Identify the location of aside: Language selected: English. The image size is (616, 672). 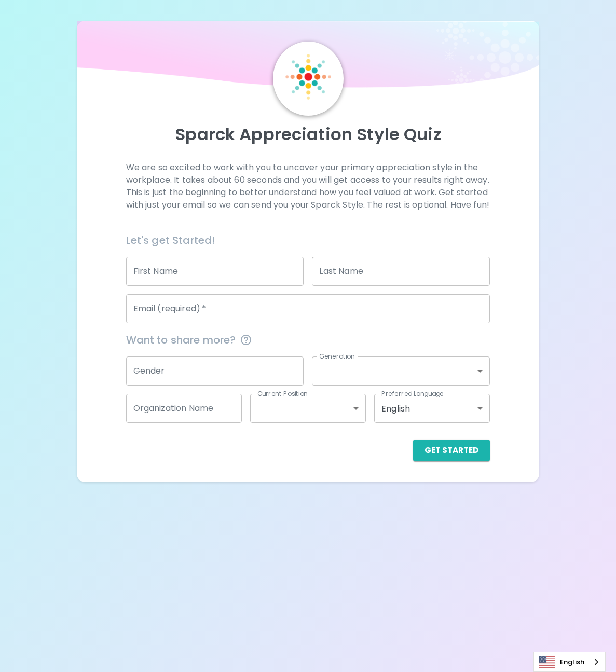
(569, 662).